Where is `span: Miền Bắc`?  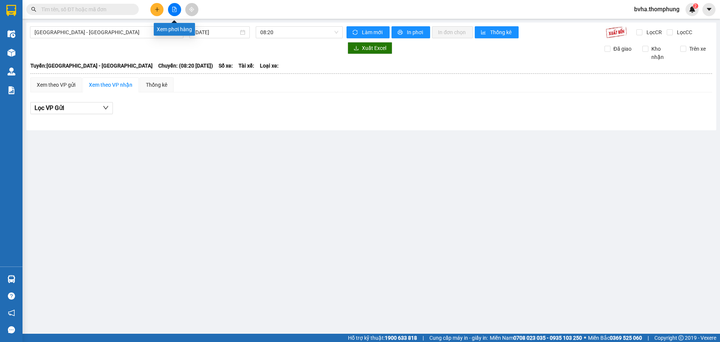
span: Miền Bắc is located at coordinates (615, 338).